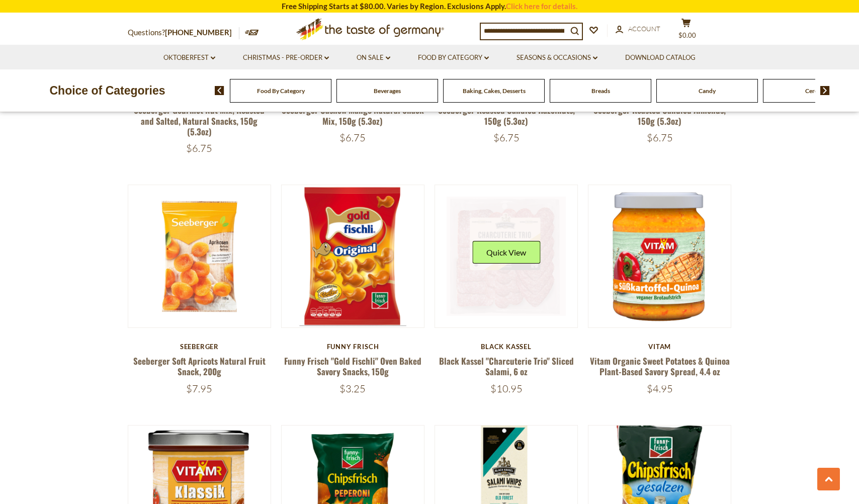 This screenshot has height=504, width=859. Describe the element at coordinates (506, 388) in the screenshot. I see `span: $10.95` at that location.